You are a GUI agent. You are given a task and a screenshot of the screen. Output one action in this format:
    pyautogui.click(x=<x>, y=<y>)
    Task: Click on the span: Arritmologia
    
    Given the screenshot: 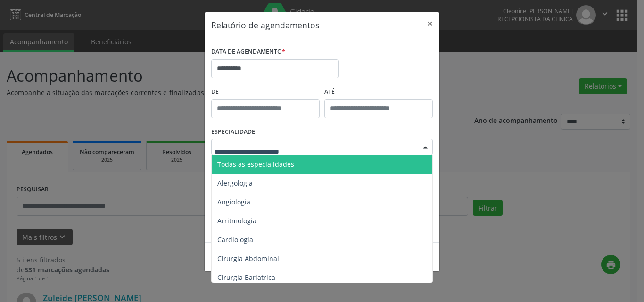 What is the action you would take?
    pyautogui.click(x=236, y=221)
    